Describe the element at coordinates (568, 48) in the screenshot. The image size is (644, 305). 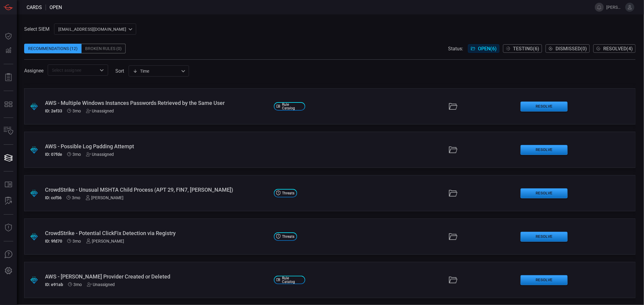
I see `button: Dismissed(0)` at that location.